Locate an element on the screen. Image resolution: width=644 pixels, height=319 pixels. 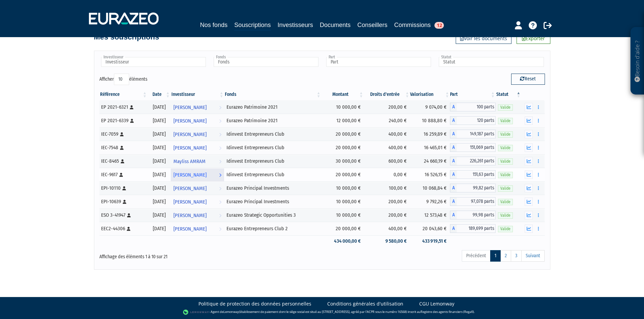
img: 1732889491-logotype_eurazeo_blanc_rvb.png is located at coordinates (123, 19).